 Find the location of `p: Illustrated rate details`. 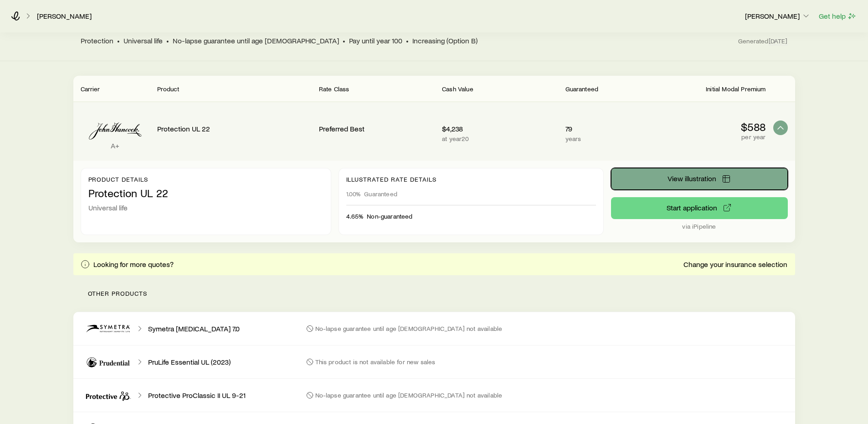

p: Illustrated rate details is located at coordinates (471, 179).